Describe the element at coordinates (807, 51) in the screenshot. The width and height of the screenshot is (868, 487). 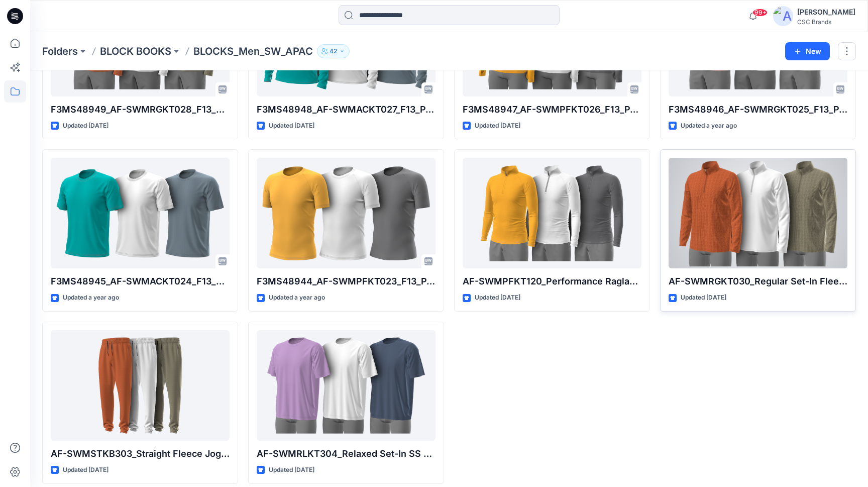
I see `button: New` at that location.